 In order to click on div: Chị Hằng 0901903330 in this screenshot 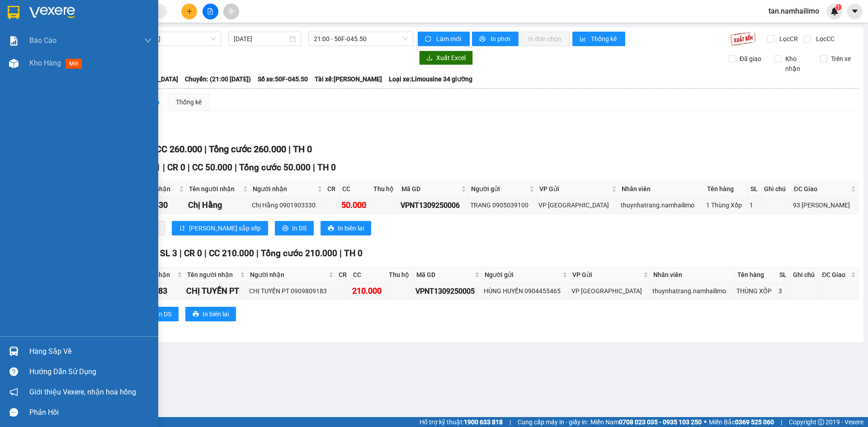, I will do `click(288, 205)`.